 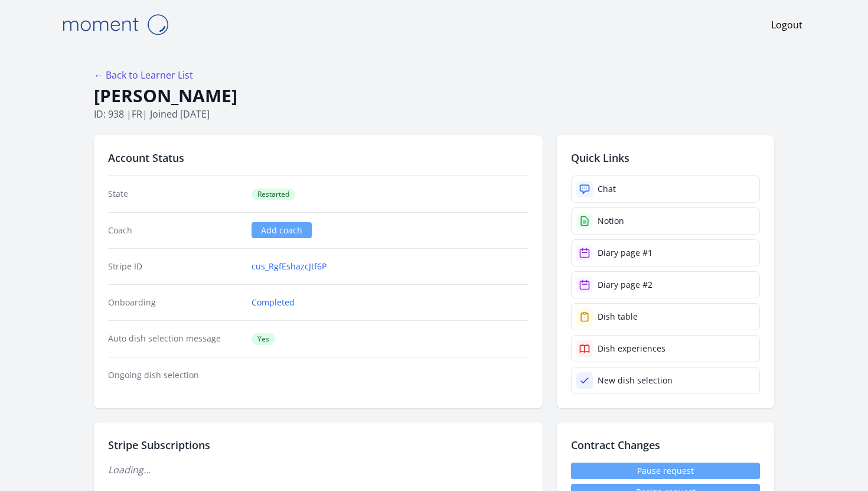 What do you see at coordinates (264, 339) in the screenshot?
I see `span: Yes` at bounding box center [264, 339].